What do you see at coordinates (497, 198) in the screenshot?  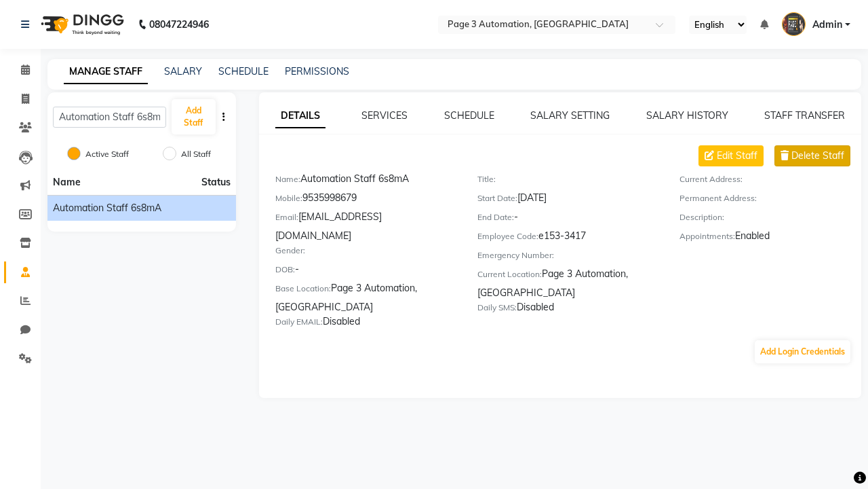 I see `label: Start Date:` at bounding box center [497, 198].